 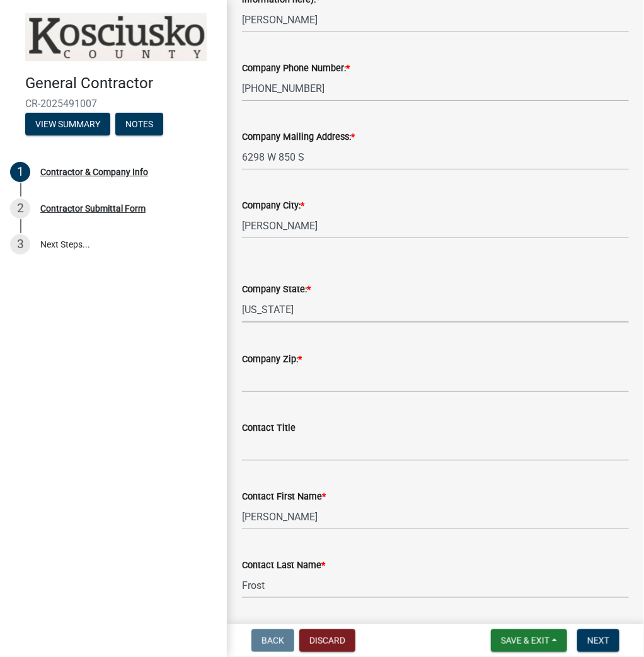 I want to click on label: Company City:, so click(x=273, y=206).